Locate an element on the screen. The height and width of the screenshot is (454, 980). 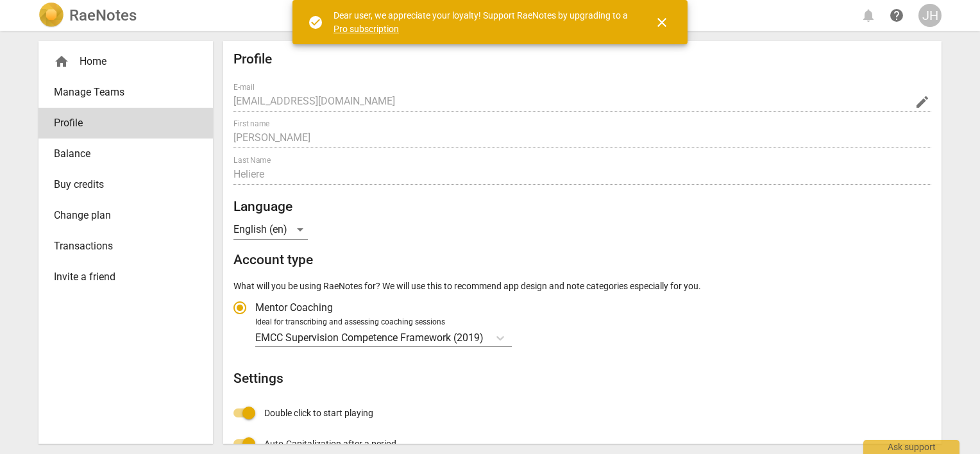
a: Profile is located at coordinates (126, 123).